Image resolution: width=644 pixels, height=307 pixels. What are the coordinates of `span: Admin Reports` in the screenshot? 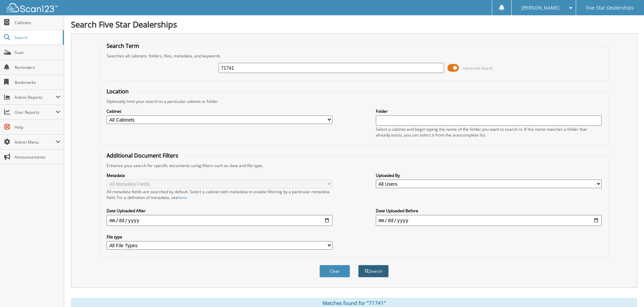 It's located at (35, 97).